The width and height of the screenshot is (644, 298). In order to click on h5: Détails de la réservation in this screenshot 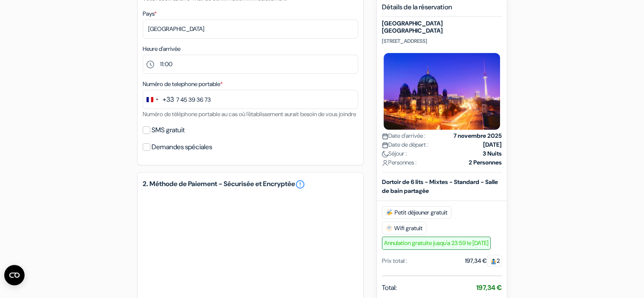, I will do `click(442, 10)`.